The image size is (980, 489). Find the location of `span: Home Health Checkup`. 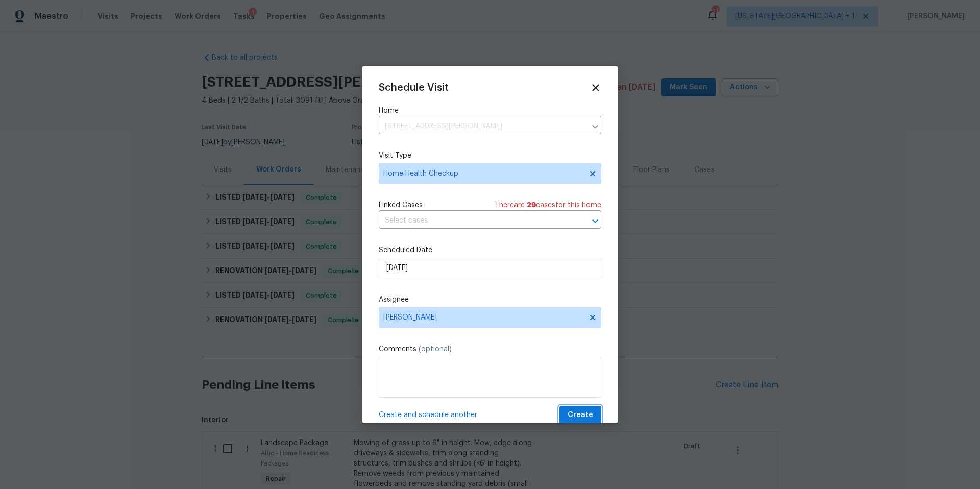

span: Home Health Checkup is located at coordinates (482, 173).